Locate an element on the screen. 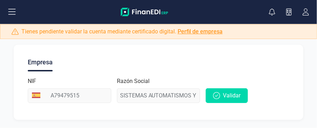 Image resolution: width=317 pixels, height=128 pixels. span: Tienes pendiente validar la cuenta mediante certificado digital. is located at coordinates (122, 32).